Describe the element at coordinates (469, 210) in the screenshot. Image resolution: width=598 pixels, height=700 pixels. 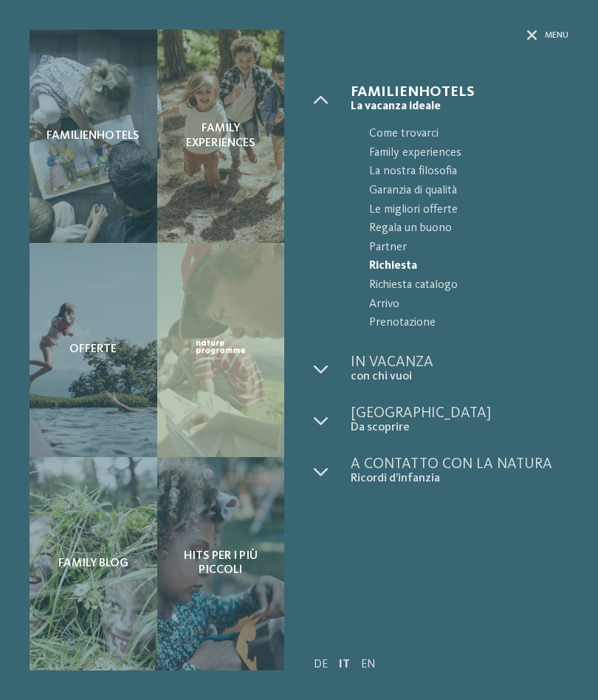
I see `span: Le migliori offerte` at that location.